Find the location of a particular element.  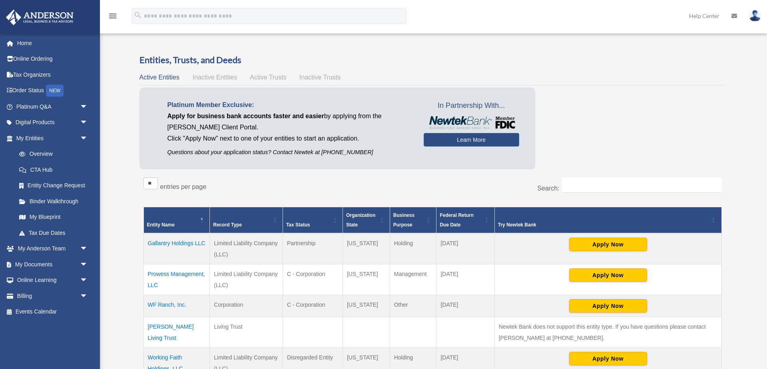

span: Tax Status is located at coordinates (298, 225).